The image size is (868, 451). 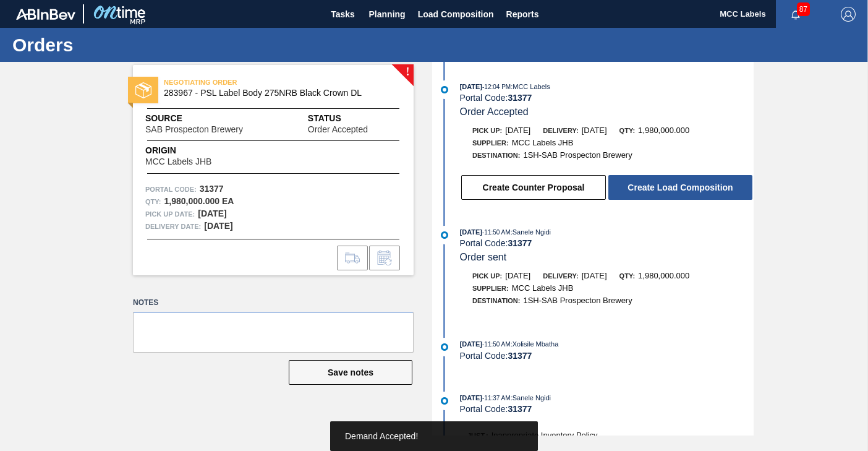 I want to click on span: : Xolisile Mbatha, so click(x=535, y=343).